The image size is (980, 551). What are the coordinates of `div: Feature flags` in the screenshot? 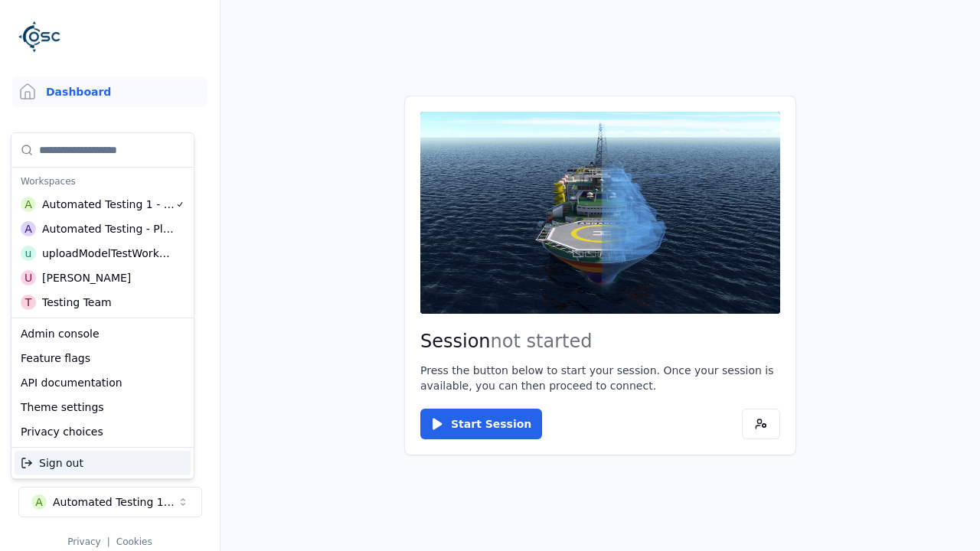 It's located at (103, 358).